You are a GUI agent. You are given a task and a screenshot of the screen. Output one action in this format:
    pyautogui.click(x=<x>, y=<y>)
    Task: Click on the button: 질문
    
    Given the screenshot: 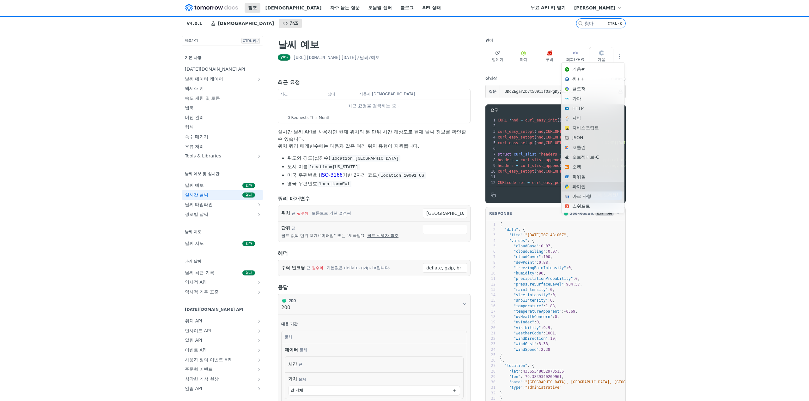 What is the action you would take?
    pyautogui.click(x=492, y=92)
    